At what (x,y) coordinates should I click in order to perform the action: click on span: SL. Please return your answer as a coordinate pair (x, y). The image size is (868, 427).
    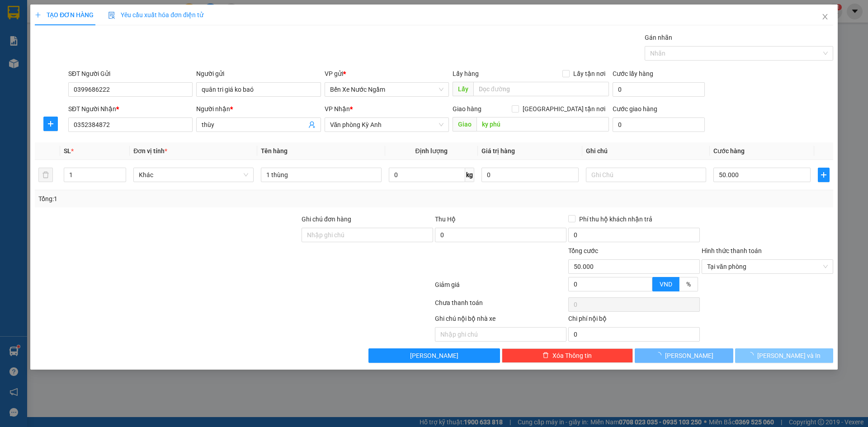
    Looking at the image, I should click on (67, 151).